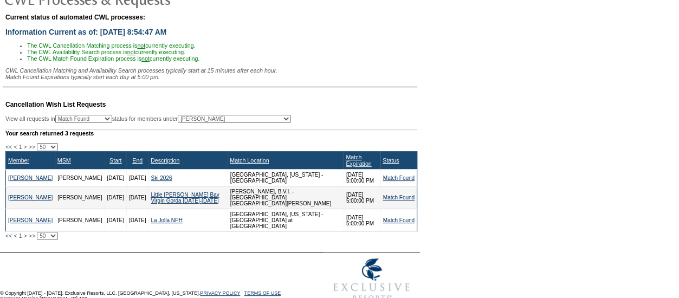 The image size is (679, 298). What do you see at coordinates (106, 52) in the screenshot?
I see `span: The CWL Availability Search process is currently executing.` at bounding box center [106, 52].